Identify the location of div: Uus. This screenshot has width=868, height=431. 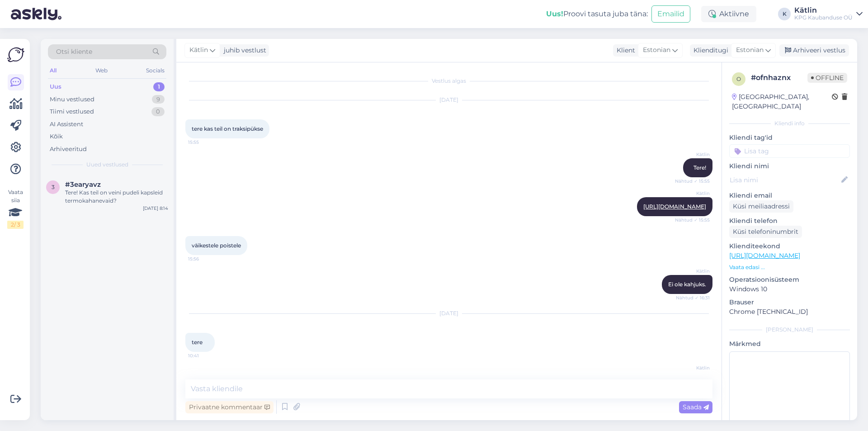
(55, 87).